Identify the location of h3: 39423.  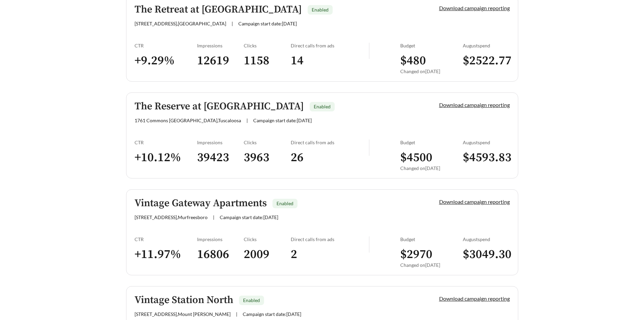
(220, 157).